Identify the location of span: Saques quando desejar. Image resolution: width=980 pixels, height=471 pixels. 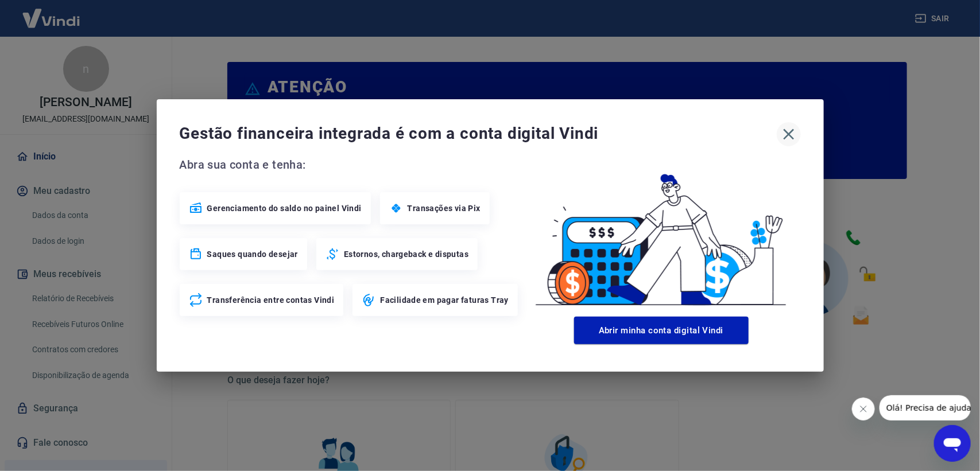
(253, 255).